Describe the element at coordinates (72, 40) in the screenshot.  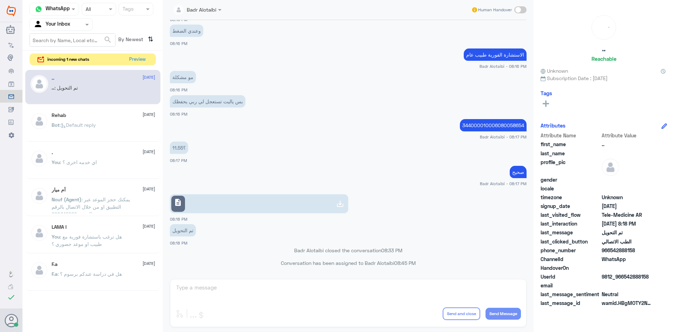
I see `input: Search by Name, Local etc…` at that location.